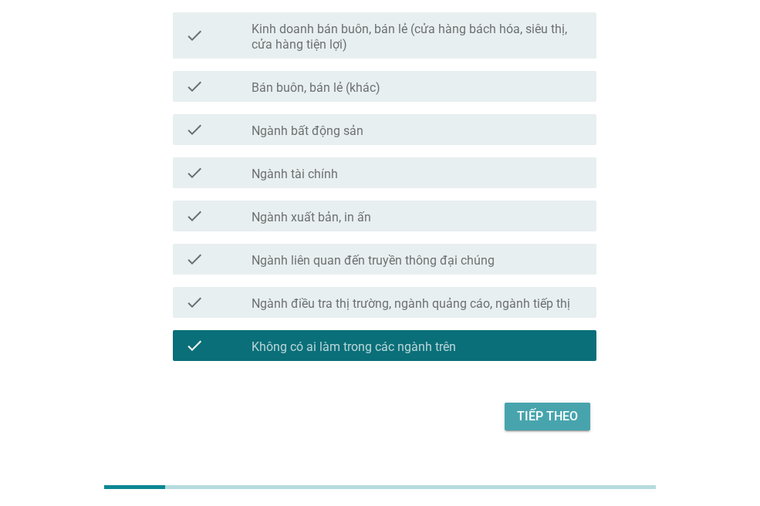 This screenshot has width=760, height=506. What do you see at coordinates (410, 304) in the screenshot?
I see `label: Ngành điều tra thị trường, ngành quảng cáo, ngành tiếp thị` at bounding box center [410, 304].